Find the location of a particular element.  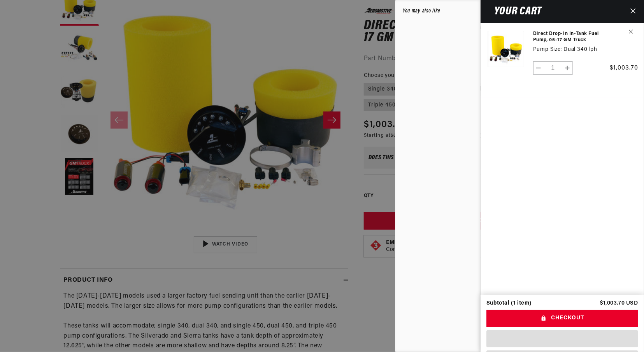

button: Checkout is located at coordinates (562, 319).